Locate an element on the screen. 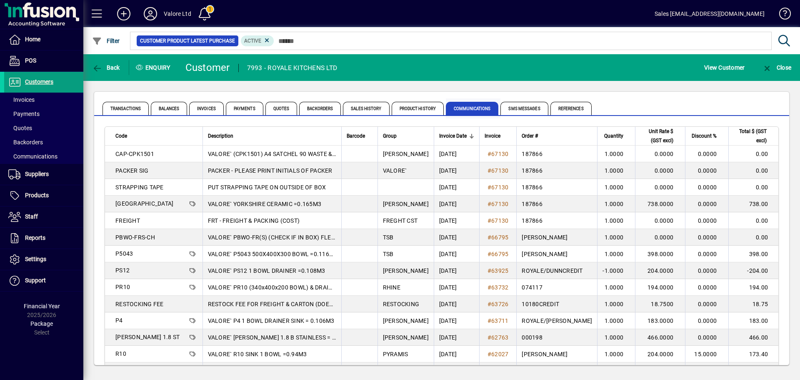  a: Support is located at coordinates (44, 280).